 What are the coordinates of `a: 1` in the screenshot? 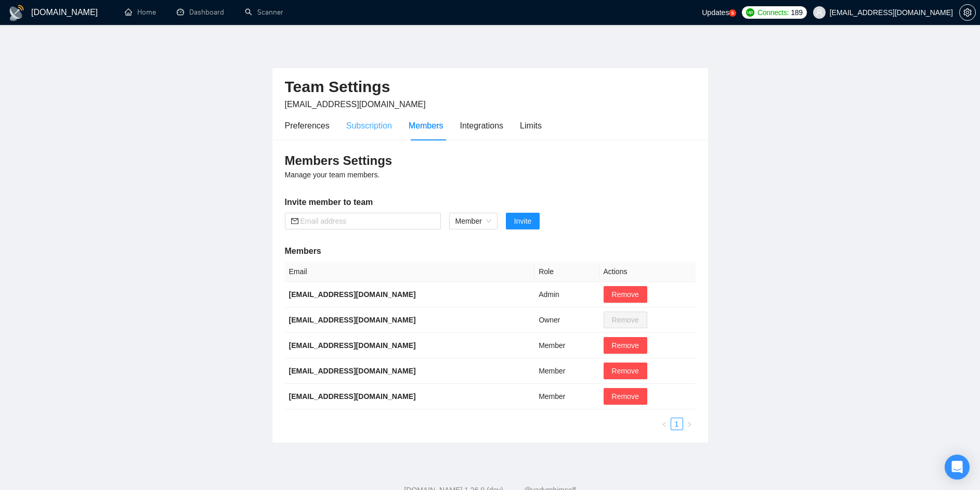 It's located at (677, 424).